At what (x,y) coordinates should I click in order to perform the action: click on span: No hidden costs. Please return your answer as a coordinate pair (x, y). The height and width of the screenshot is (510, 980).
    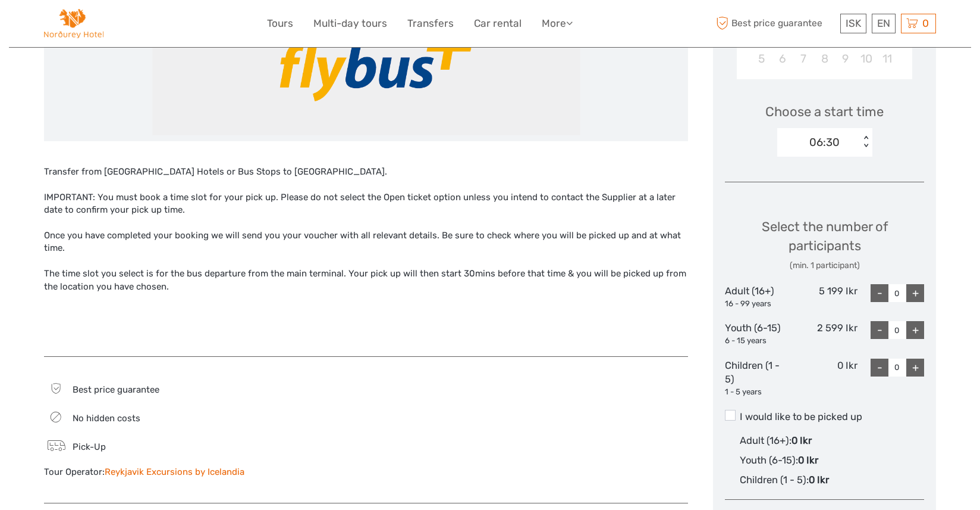
    Looking at the image, I should click on (107, 418).